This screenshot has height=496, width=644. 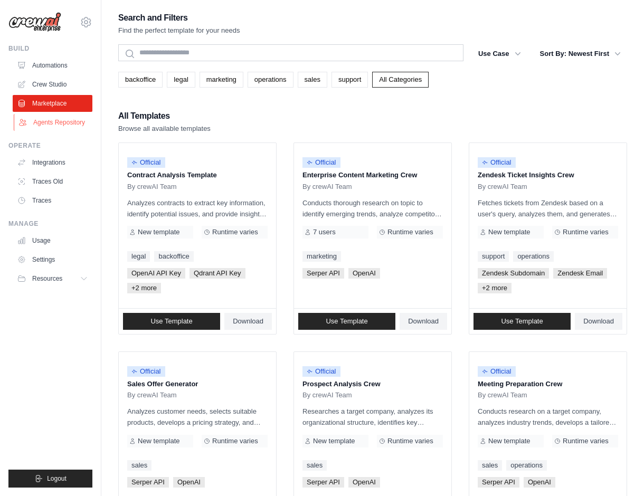 What do you see at coordinates (179, 18) in the screenshot?
I see `h2: Search and Filters` at bounding box center [179, 18].